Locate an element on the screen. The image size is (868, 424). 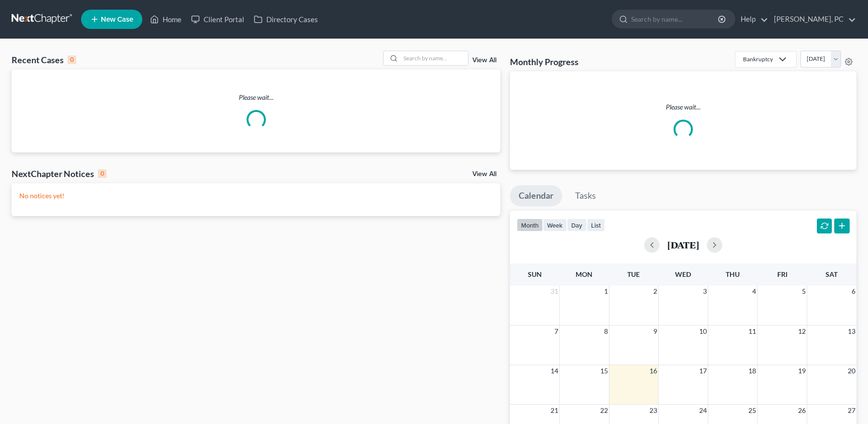
span: 1 is located at coordinates (606, 291).